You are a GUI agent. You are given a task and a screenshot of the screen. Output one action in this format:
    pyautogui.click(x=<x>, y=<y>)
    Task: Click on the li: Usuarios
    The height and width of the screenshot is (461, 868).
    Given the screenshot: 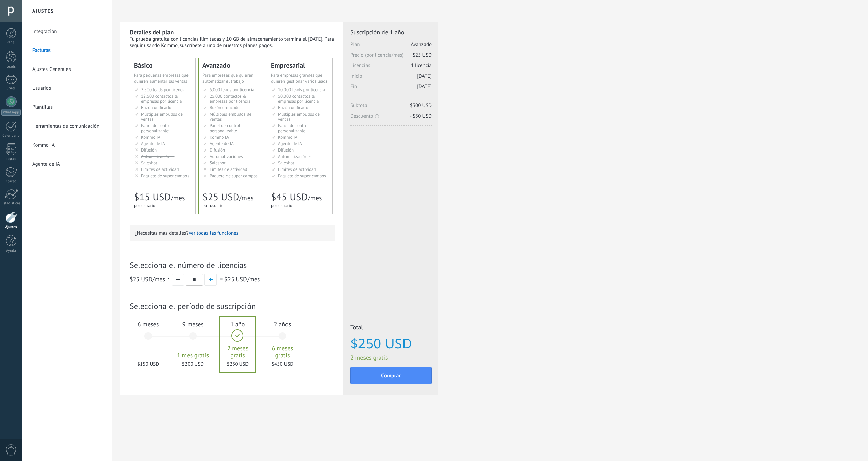 What is the action you would take?
    pyautogui.click(x=67, y=88)
    